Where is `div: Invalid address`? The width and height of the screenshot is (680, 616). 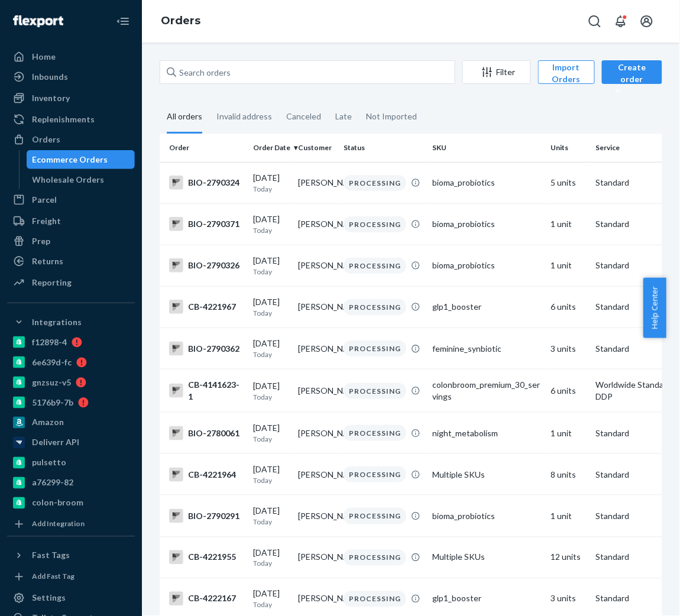
div: Invalid address is located at coordinates (244, 116).